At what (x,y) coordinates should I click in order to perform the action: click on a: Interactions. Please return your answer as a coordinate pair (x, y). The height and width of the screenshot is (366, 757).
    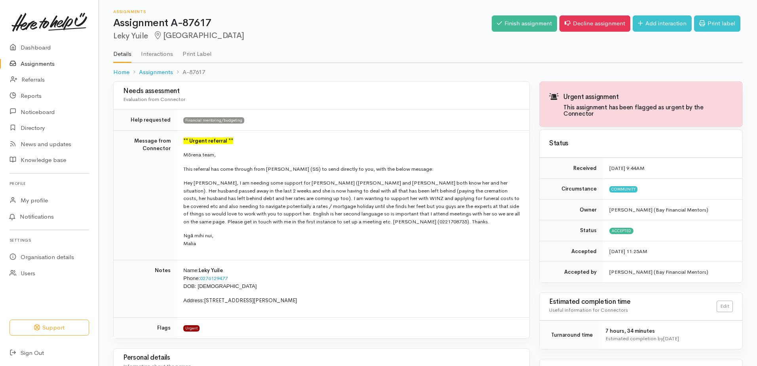
    Looking at the image, I should click on (157, 51).